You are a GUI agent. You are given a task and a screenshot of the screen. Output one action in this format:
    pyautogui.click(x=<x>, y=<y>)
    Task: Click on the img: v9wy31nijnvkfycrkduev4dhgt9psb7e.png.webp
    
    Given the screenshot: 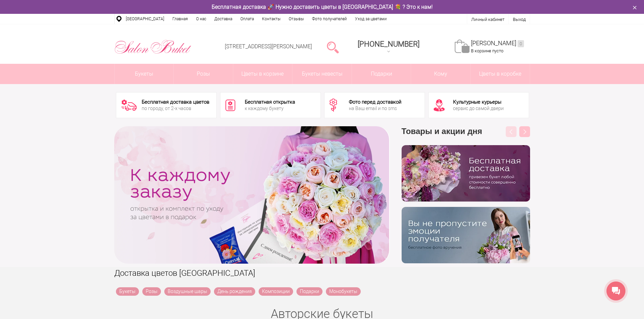 What is the action you would take?
    pyautogui.click(x=466, y=235)
    